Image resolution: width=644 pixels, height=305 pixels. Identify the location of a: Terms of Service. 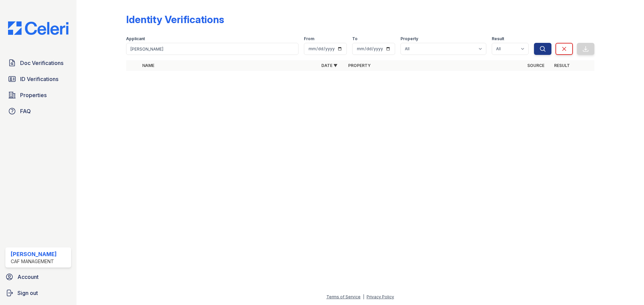
(343, 296).